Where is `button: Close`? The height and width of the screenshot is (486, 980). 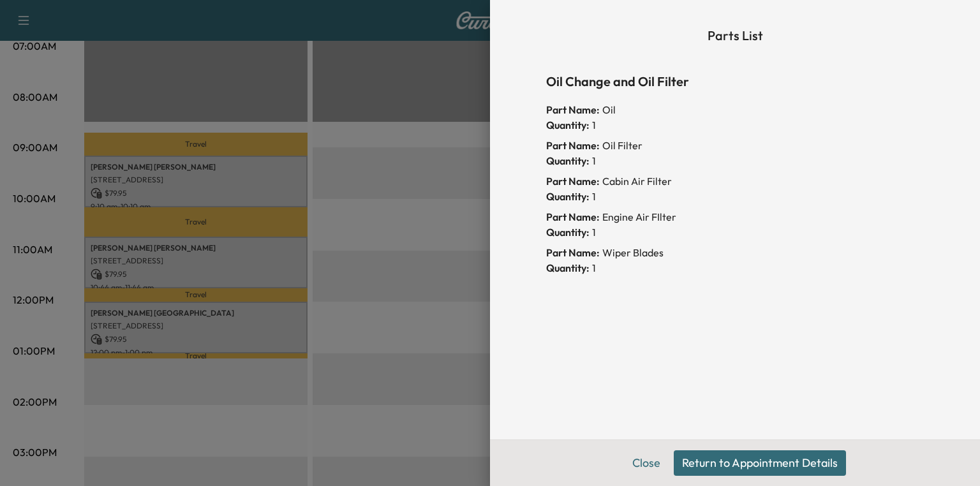 button: Close is located at coordinates (646, 463).